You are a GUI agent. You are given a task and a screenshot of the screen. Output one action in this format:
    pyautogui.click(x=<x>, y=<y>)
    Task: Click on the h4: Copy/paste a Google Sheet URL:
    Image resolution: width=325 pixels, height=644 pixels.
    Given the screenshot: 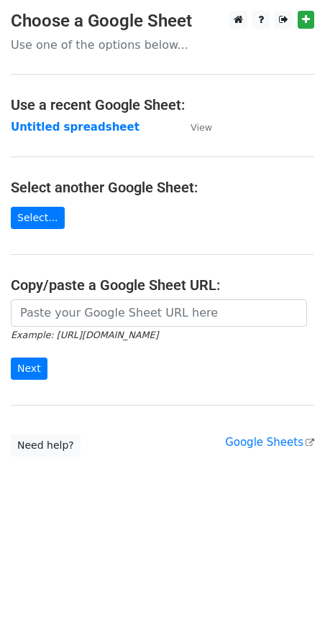 What is the action you would take?
    pyautogui.click(x=162, y=285)
    